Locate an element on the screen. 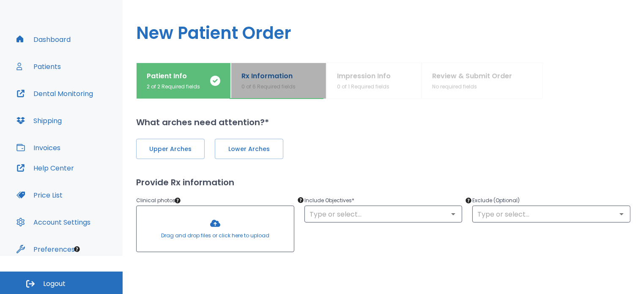  a: Account Settings is located at coordinates (53, 223).